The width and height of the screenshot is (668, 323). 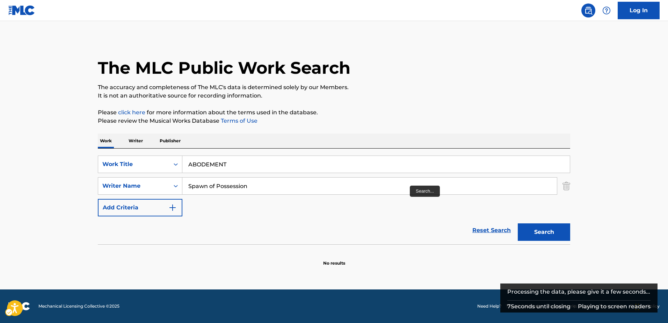 I want to click on img: logo, so click(x=19, y=306).